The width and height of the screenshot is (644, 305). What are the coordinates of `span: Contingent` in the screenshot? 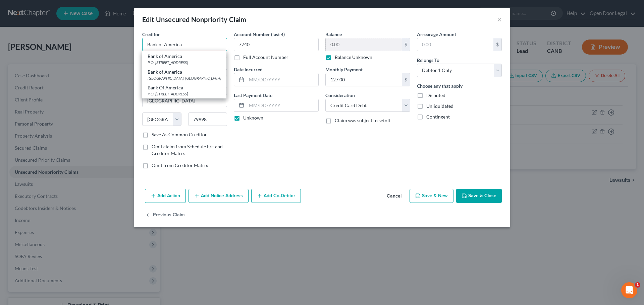 It's located at (438, 116).